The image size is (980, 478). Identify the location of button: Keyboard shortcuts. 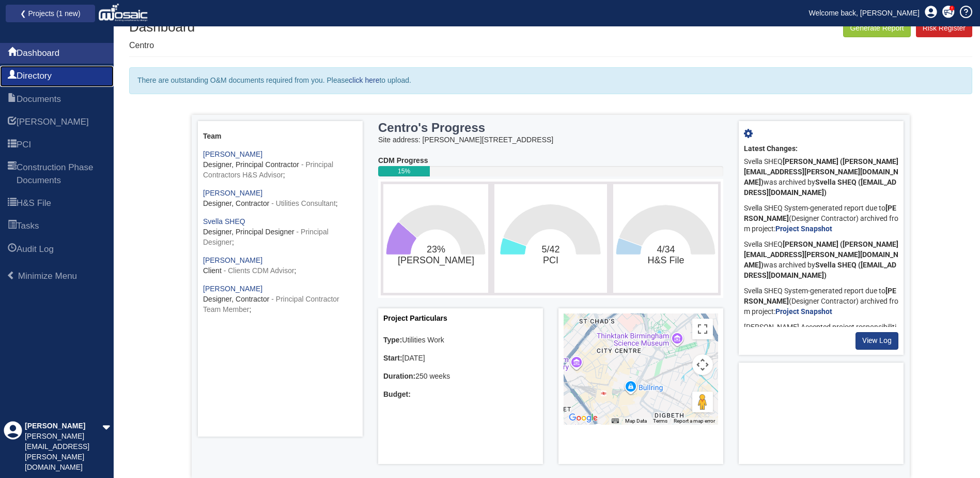
(616, 421).